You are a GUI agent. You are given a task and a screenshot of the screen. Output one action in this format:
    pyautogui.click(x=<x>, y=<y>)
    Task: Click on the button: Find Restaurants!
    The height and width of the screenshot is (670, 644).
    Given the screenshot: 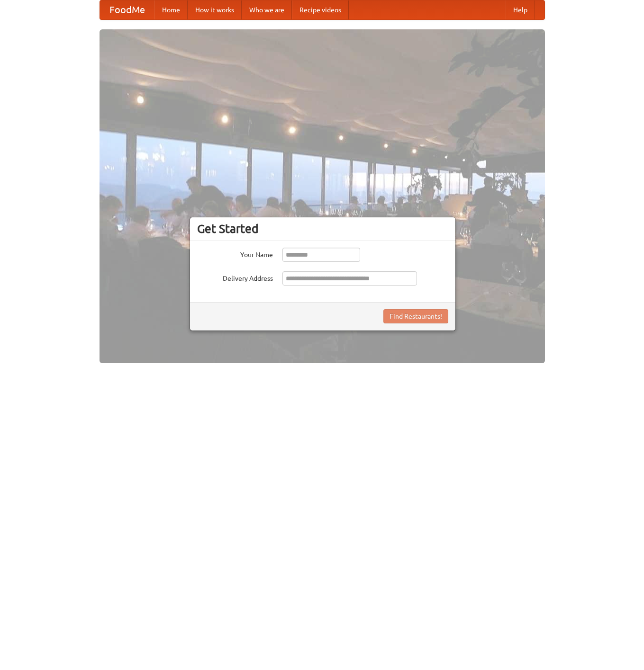 What is the action you would take?
    pyautogui.click(x=416, y=316)
    